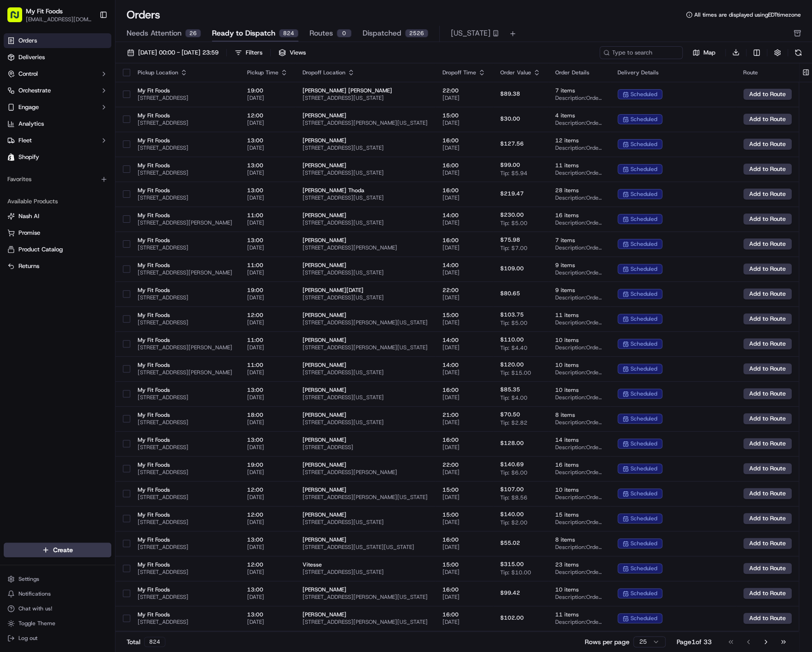 The width and height of the screenshot is (812, 652). What do you see at coordinates (268, 415) in the screenshot?
I see `span: 18:00` at bounding box center [268, 415].